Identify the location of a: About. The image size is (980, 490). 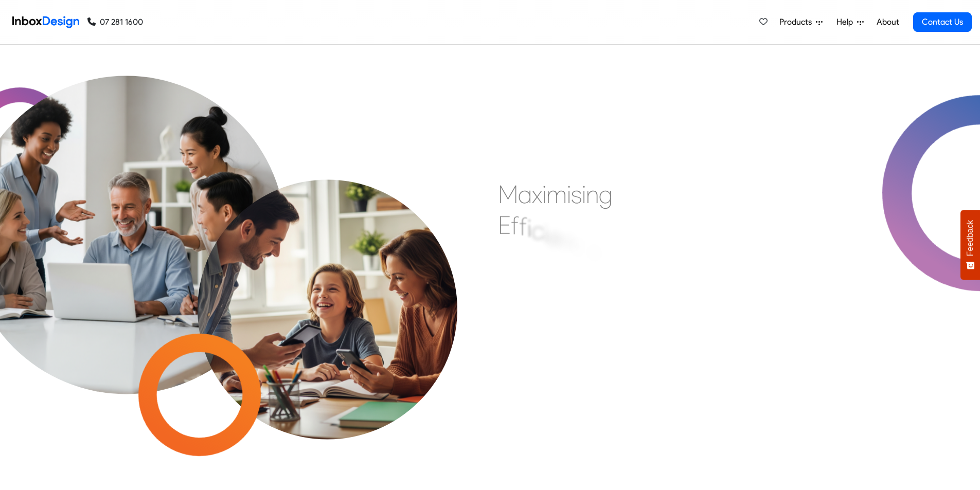
(887, 23).